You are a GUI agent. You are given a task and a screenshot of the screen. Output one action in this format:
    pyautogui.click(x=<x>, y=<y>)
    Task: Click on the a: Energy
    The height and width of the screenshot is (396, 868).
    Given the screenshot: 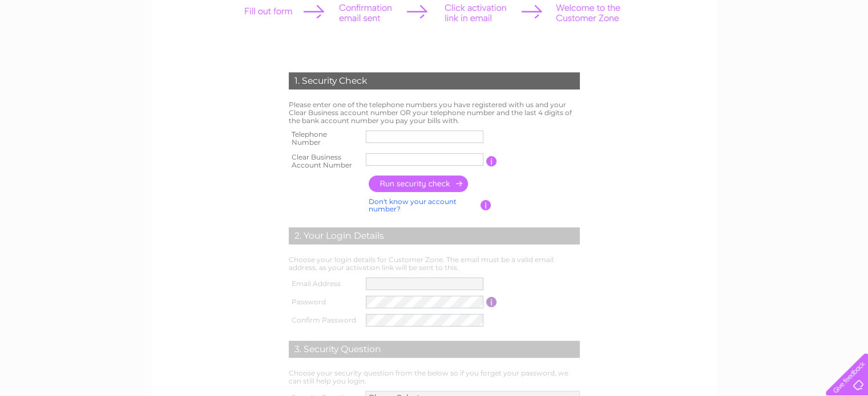 What is the action you would take?
    pyautogui.click(x=749, y=52)
    